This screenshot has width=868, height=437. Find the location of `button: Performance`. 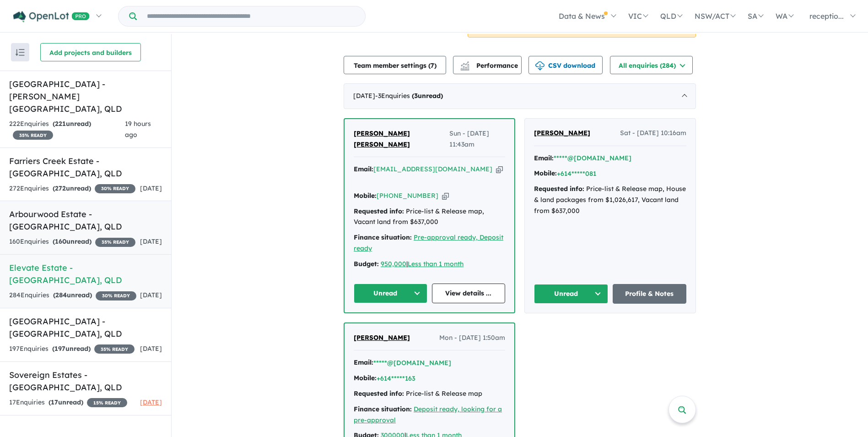

button: Performance is located at coordinates (487, 65).